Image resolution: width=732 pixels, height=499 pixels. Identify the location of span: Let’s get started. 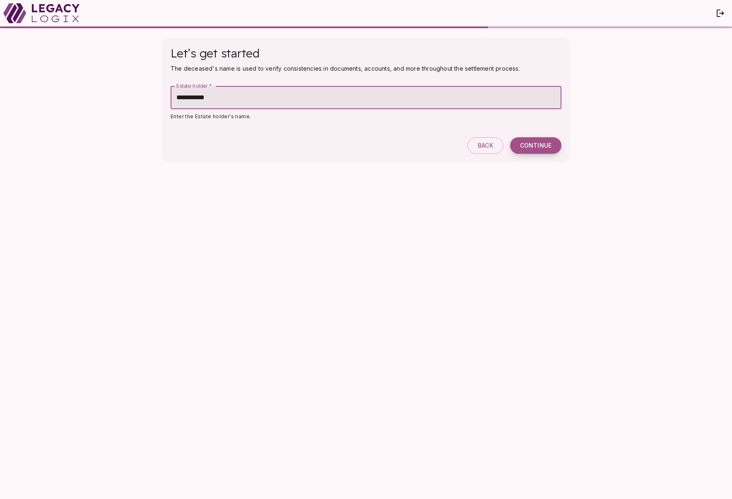
(215, 53).